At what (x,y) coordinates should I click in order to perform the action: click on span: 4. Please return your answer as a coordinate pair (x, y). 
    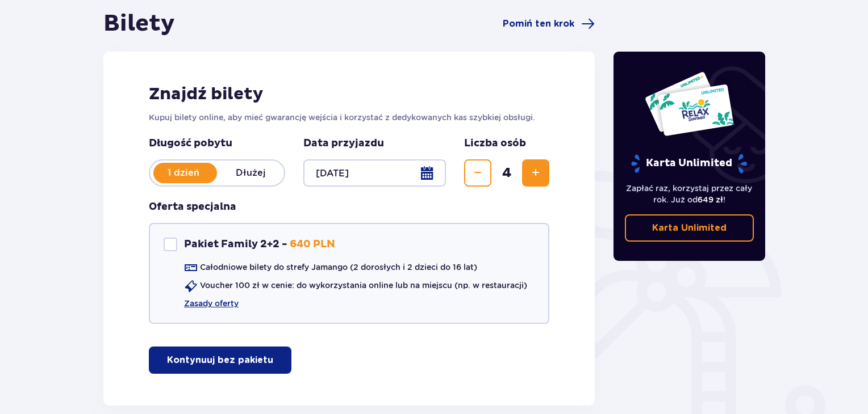
    Looking at the image, I should click on (507, 173).